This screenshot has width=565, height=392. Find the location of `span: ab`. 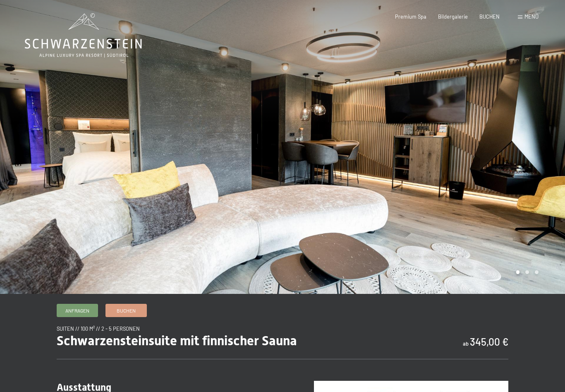

span: ab is located at coordinates (466, 343).